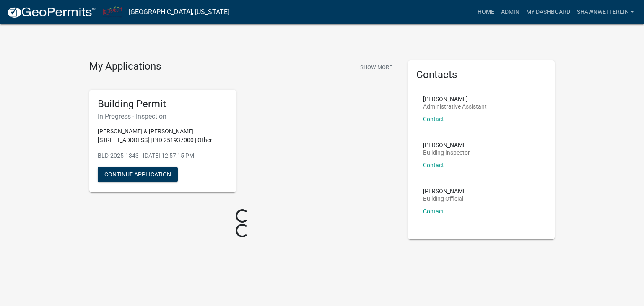 This screenshot has height=306, width=644. What do you see at coordinates (606, 12) in the screenshot?
I see `a: ShawnWetterlin` at bounding box center [606, 12].